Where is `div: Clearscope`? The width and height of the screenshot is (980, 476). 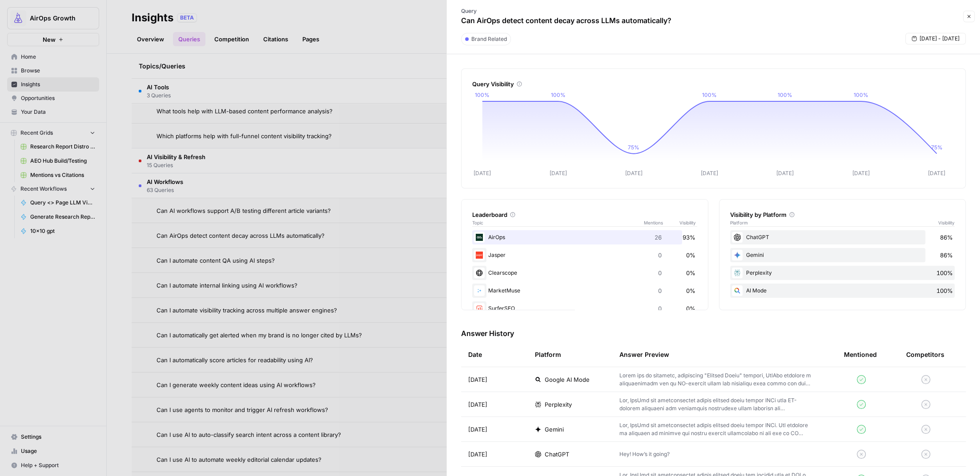
div: Clearscope is located at coordinates (585, 273).